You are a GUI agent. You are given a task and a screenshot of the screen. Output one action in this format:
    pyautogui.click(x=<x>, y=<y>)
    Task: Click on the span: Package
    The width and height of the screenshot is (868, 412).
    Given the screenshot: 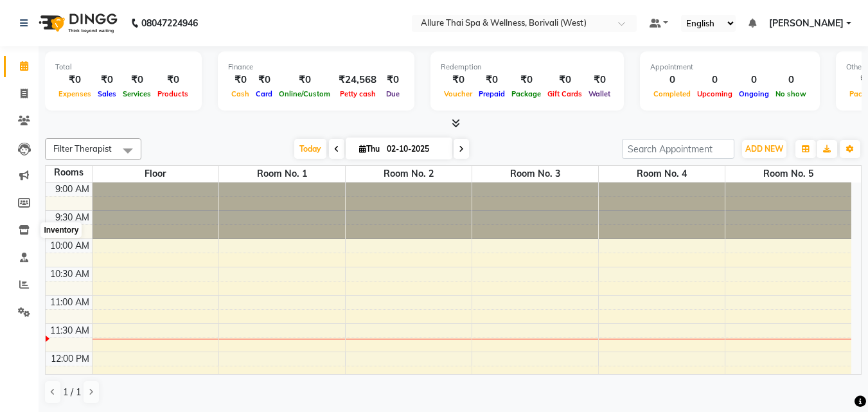 What is the action you would take?
    pyautogui.click(x=526, y=94)
    